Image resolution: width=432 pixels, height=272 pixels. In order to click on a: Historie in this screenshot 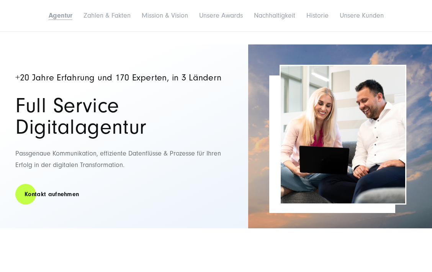, I will do `click(318, 15)`.